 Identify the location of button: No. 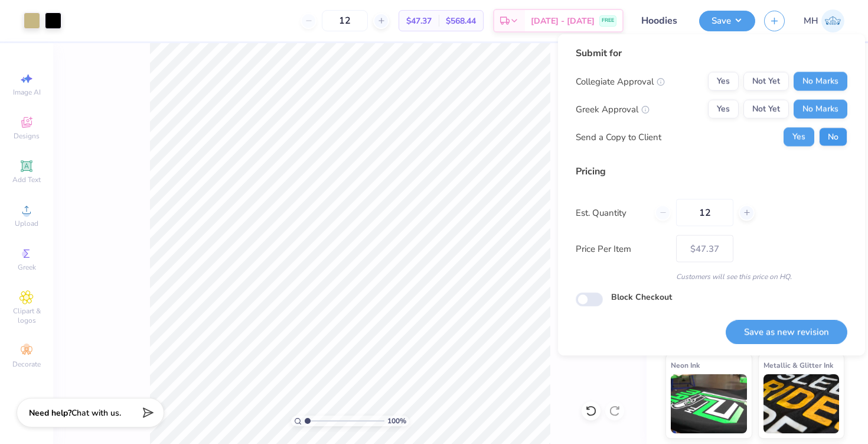
(832, 137).